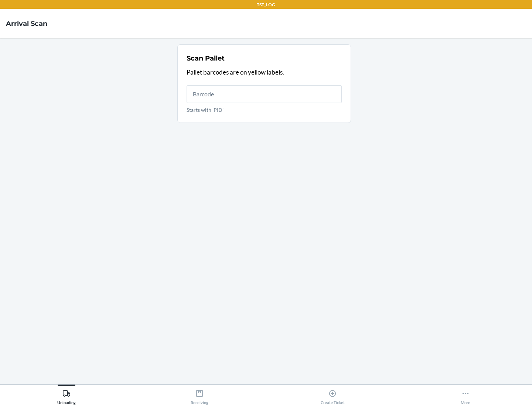 Image resolution: width=532 pixels, height=406 pixels. What do you see at coordinates (333, 394) in the screenshot?
I see `button: Create Ticket` at bounding box center [333, 394].